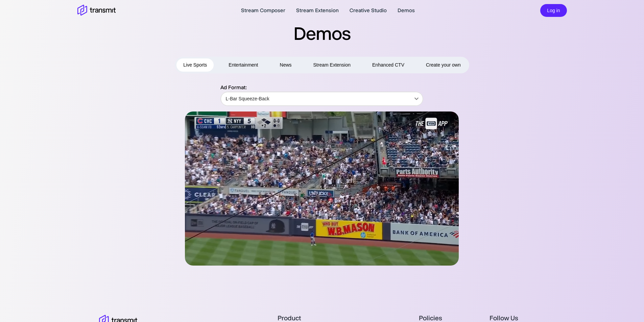 The image size is (644, 322). Describe the element at coordinates (406, 10) in the screenshot. I see `a: Demos` at that location.